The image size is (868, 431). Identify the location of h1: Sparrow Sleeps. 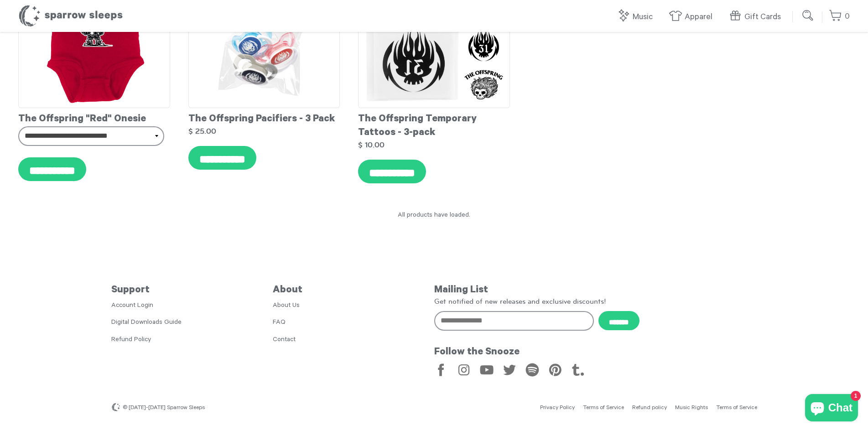
(70, 16).